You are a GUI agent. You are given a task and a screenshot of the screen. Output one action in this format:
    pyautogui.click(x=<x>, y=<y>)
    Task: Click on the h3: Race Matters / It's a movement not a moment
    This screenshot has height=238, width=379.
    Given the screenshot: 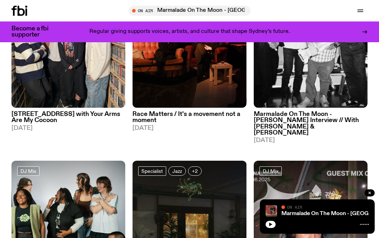 What is the action you would take?
    pyautogui.click(x=189, y=118)
    